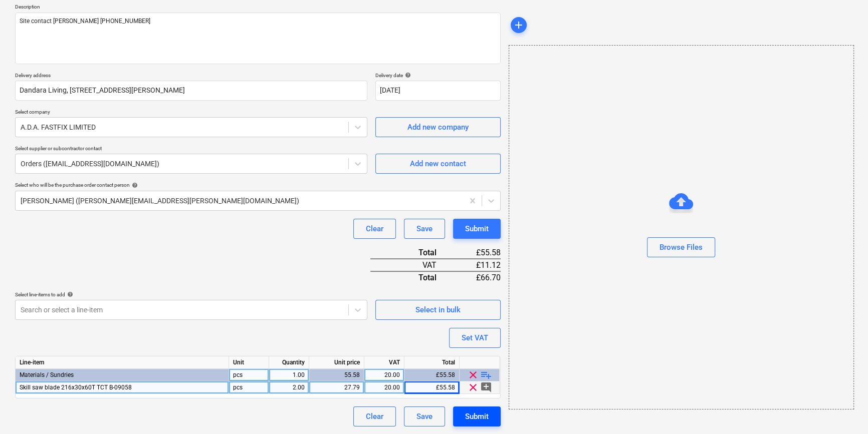 This screenshot has width=868, height=434. Describe the element at coordinates (191, 149) in the screenshot. I see `p: Select supplier or subcontractor contact` at that location.